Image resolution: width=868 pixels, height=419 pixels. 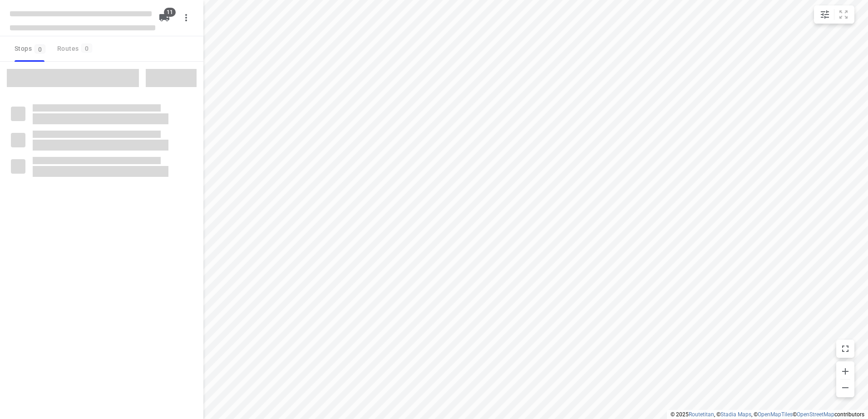 I want to click on li: © 2025 , © , © © contributors, so click(x=767, y=415).